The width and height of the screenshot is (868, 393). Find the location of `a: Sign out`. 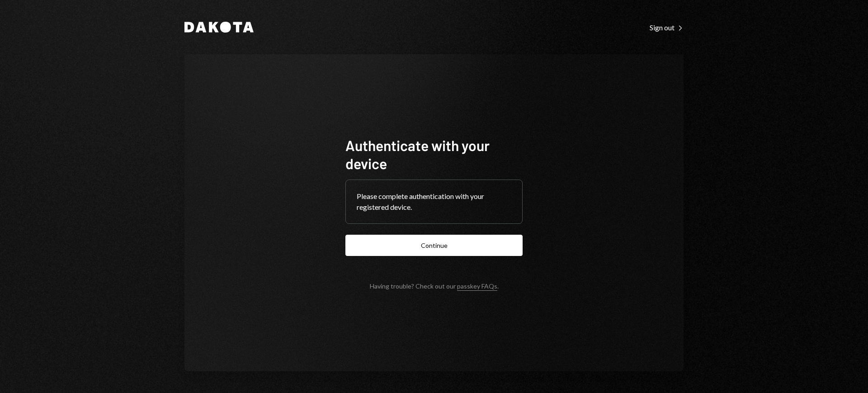

a: Sign out is located at coordinates (667, 27).